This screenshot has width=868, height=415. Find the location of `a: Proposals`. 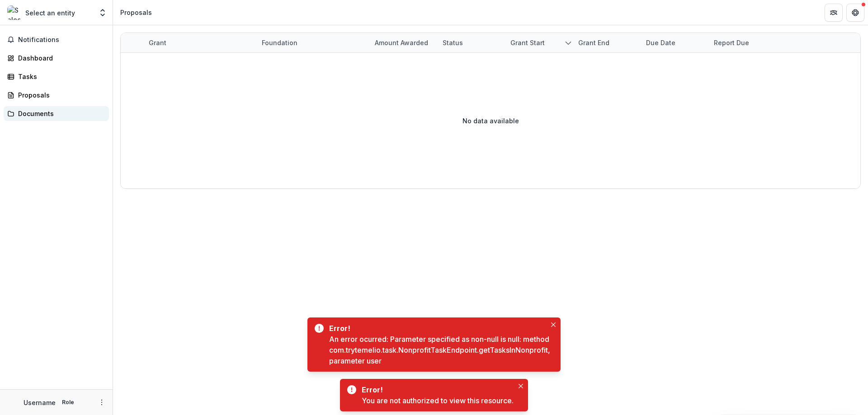

a: Proposals is located at coordinates (56, 95).